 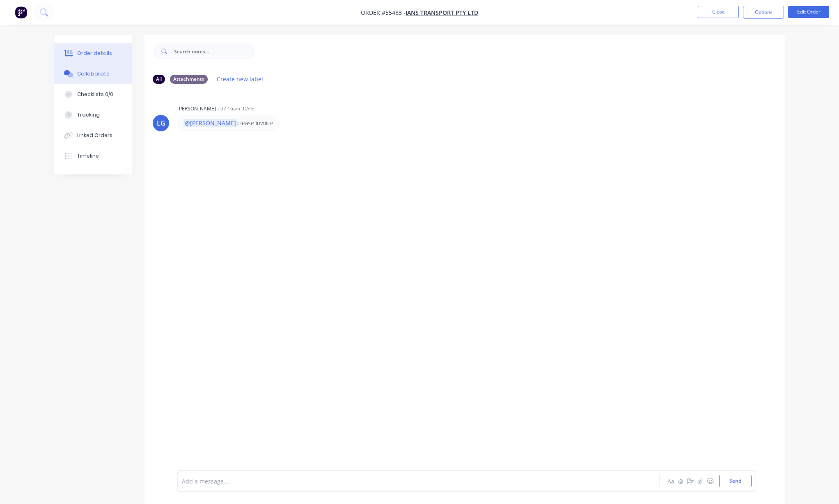 What do you see at coordinates (228, 123) in the screenshot?
I see `p: please invoice` at bounding box center [228, 123].